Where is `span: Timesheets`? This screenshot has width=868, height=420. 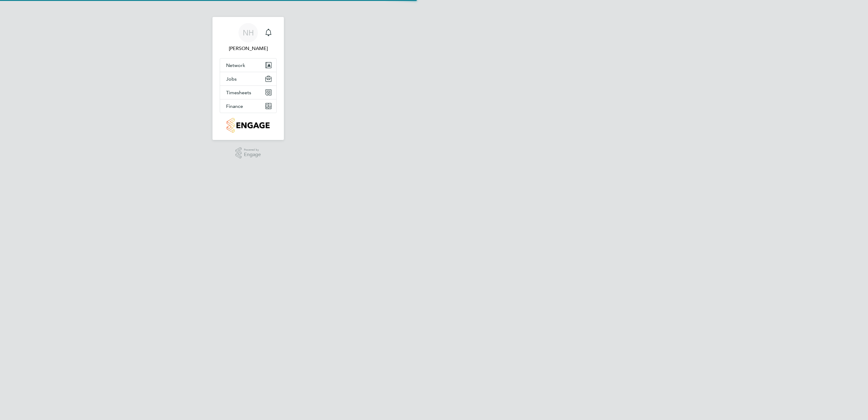
span: Timesheets is located at coordinates (239, 93).